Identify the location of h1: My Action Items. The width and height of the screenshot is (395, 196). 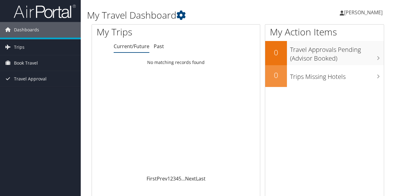
(324, 32).